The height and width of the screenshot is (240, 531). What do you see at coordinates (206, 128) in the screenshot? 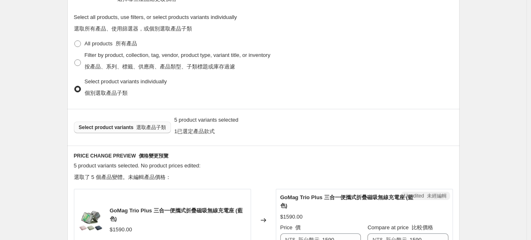
I see `span: 5 product variants selected` at bounding box center [206, 128].